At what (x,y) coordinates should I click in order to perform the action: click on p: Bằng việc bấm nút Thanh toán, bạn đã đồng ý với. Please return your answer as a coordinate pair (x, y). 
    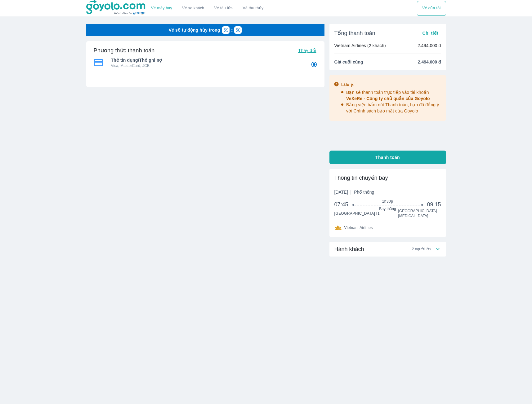
    Looking at the image, I should click on (395, 108).